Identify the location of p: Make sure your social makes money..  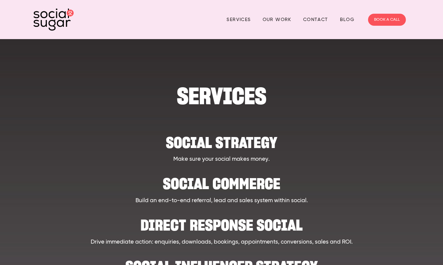
(221, 160).